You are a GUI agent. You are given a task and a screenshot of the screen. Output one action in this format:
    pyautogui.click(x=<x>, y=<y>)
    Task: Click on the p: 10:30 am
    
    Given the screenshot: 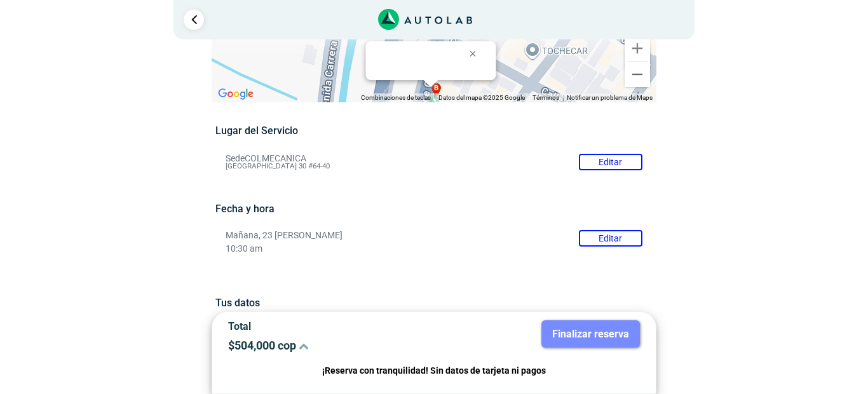 What is the action you would take?
    pyautogui.click(x=434, y=249)
    